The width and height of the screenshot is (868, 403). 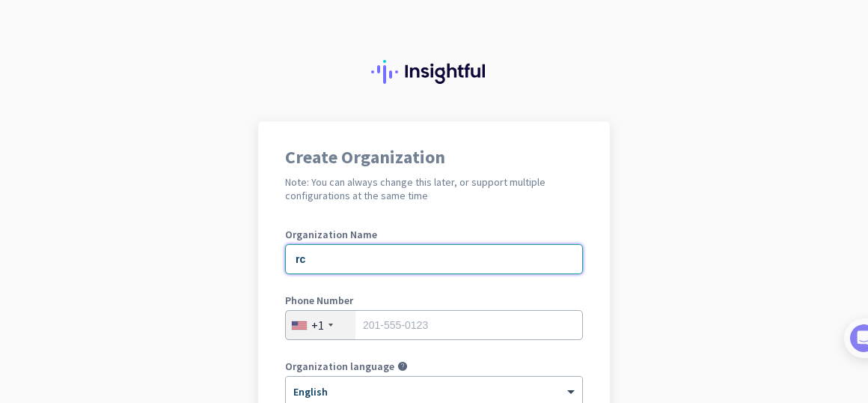 What do you see at coordinates (434, 188) in the screenshot?
I see `h2: Note: You can always change this later, or support multiple configurations at the same time` at bounding box center [434, 188].